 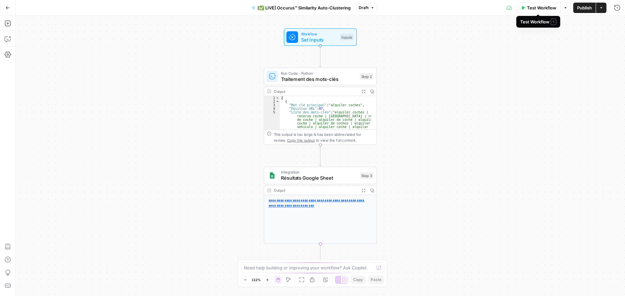 What do you see at coordinates (277, 98) in the screenshot?
I see `span: Toggle code folding, rows 1 through 13` at bounding box center [277, 98].